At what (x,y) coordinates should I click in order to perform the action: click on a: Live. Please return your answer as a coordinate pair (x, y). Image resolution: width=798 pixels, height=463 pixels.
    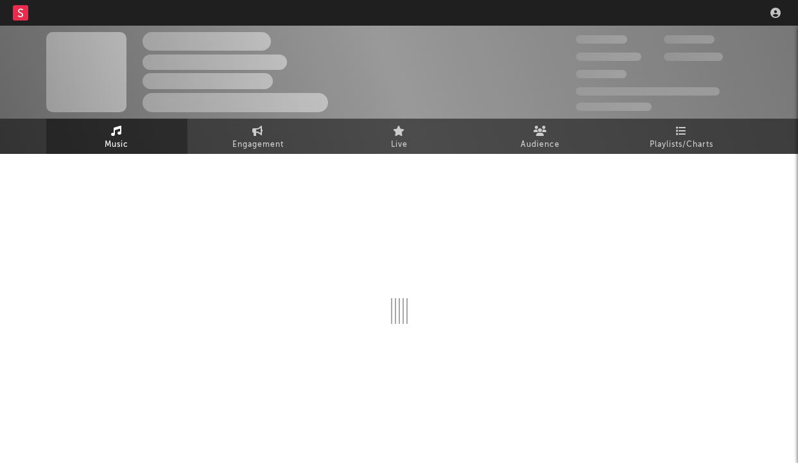
    Looking at the image, I should click on (399, 136).